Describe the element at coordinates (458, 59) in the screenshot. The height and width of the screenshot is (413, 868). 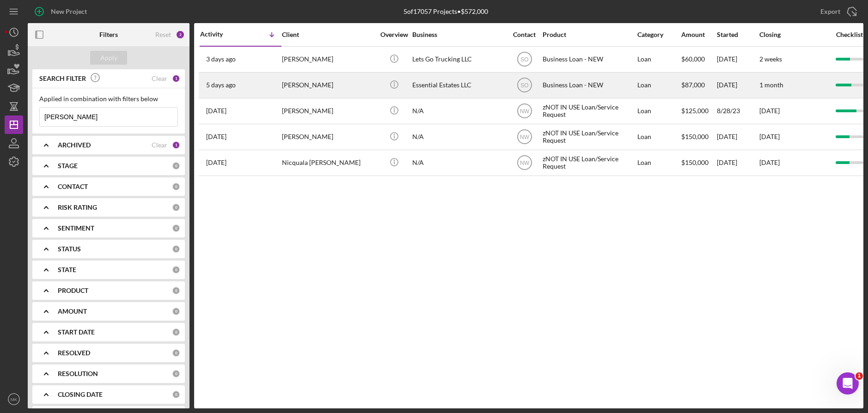
I see `div: Lets Go Trucking LLC` at that location.